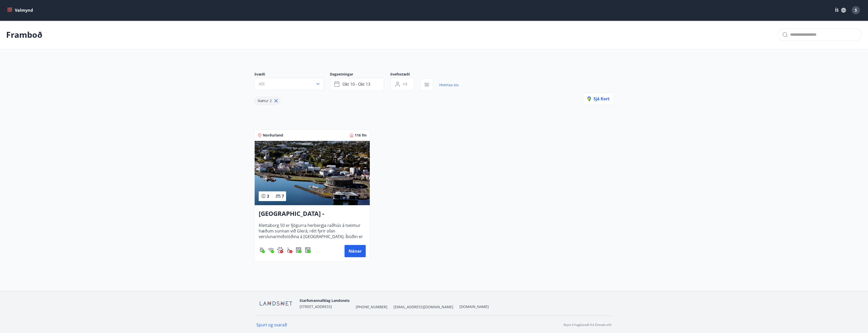  Describe the element at coordinates (267, 101) in the screenshot. I see `div: Nætur 2` at that location.